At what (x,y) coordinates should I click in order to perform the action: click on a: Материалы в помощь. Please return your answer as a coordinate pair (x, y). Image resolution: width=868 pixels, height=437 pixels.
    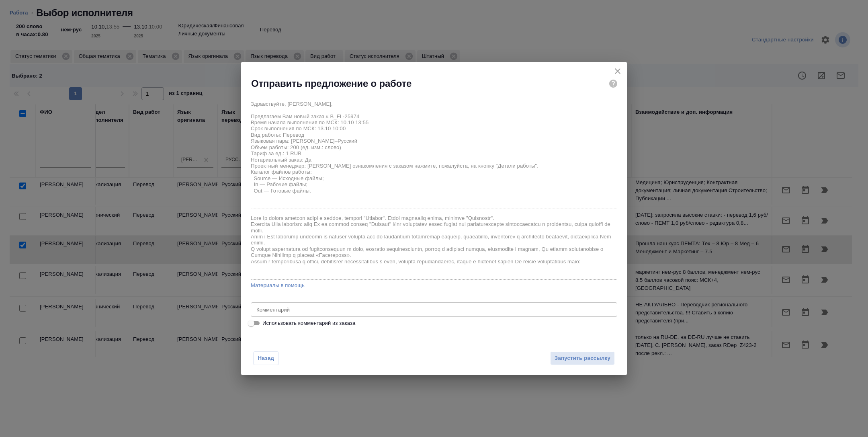
    Looking at the image, I should click on (434, 285).